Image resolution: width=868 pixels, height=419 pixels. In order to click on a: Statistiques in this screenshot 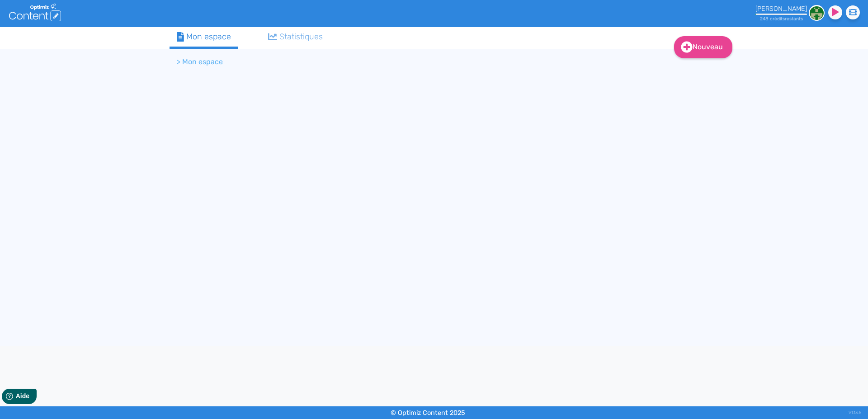, I will do `click(296, 36)`.